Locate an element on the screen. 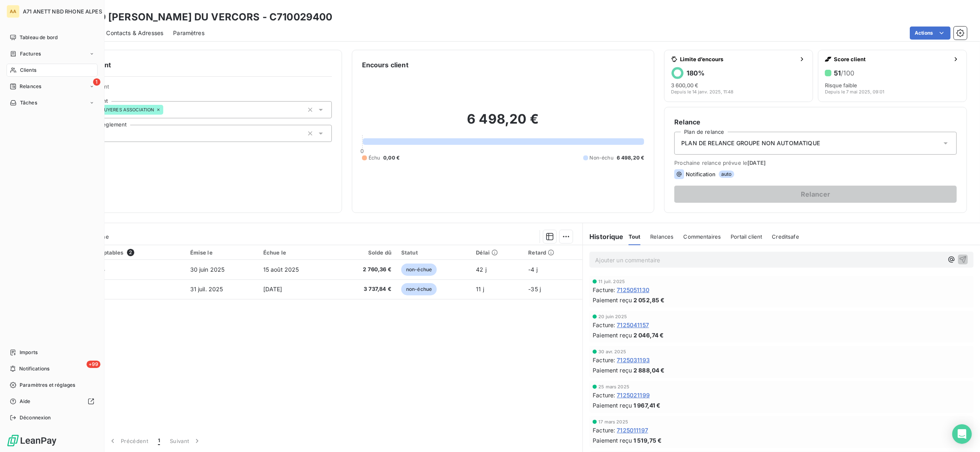 This screenshot has height=452, width=980. span: Non-échu is located at coordinates (602, 158).